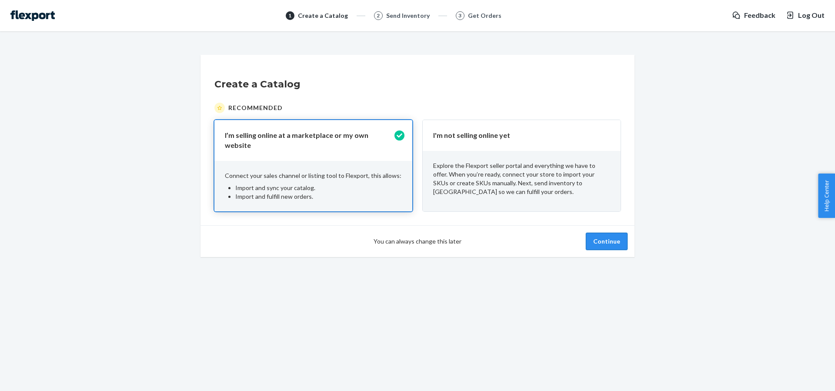 Image resolution: width=835 pixels, height=391 pixels. Describe the element at coordinates (827, 196) in the screenshot. I see `span: Help Center` at that location.